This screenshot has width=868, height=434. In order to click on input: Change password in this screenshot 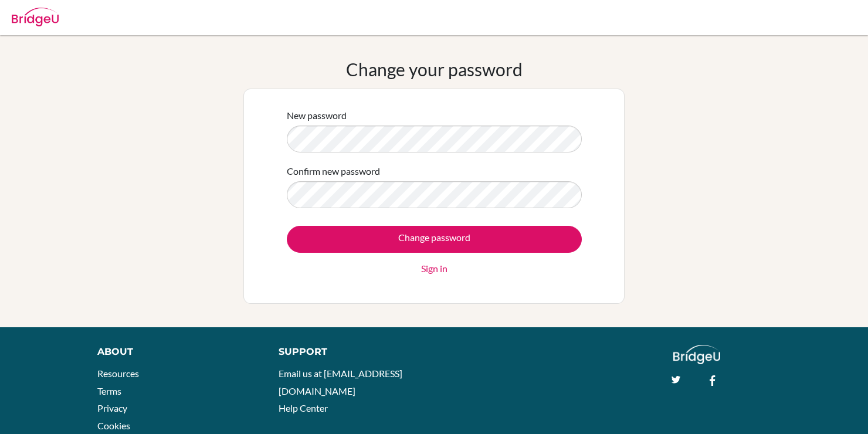, I will do `click(434, 239)`.